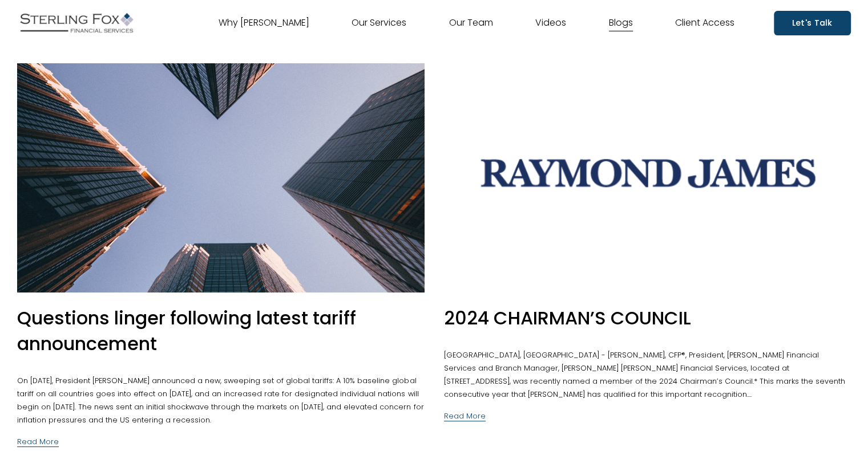 The width and height of the screenshot is (868, 451). Describe the element at coordinates (77, 23) in the screenshot. I see `img: Sterling Fox Financial Services` at that location.